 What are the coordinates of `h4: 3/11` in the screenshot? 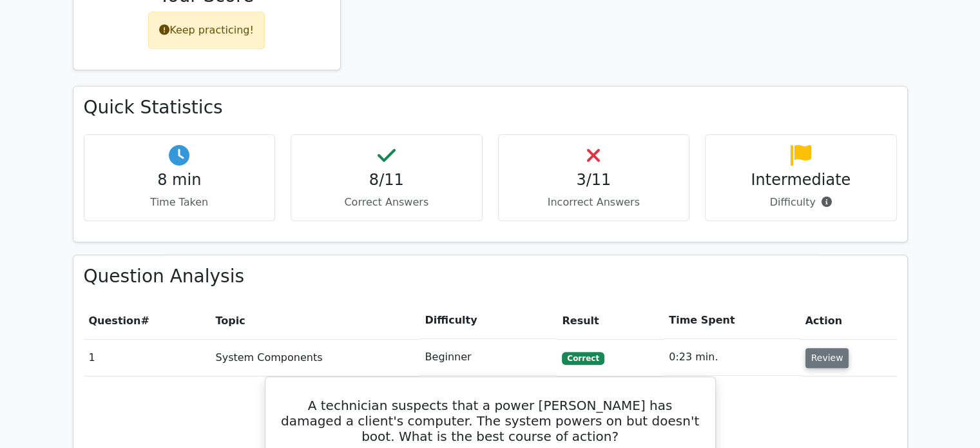 It's located at (594, 180).